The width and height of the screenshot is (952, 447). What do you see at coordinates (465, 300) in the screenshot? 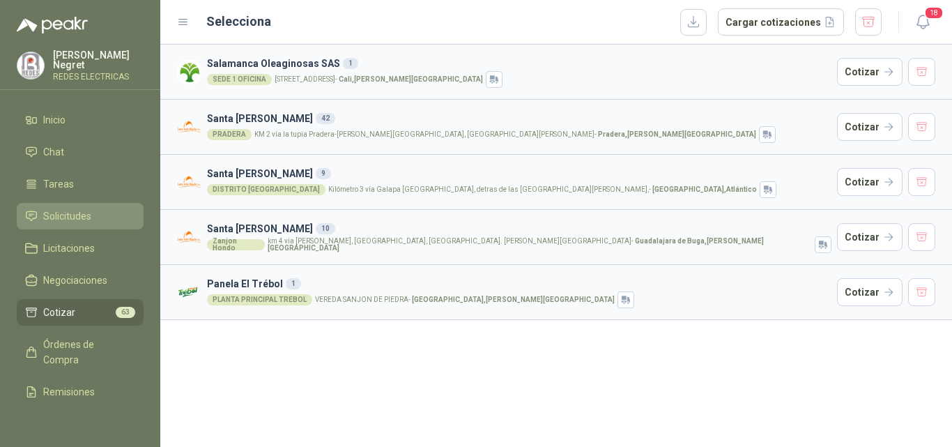
I see `p: VEREDA SANJON DE PIEDRA -` at bounding box center [465, 300].